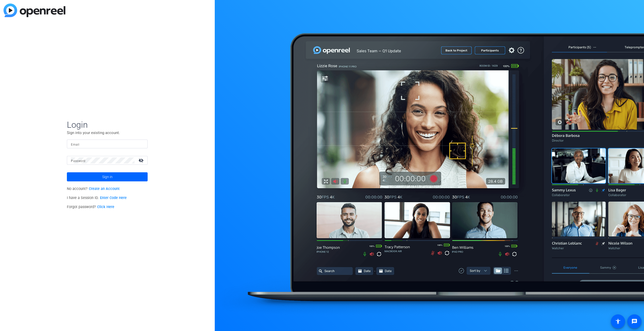  Describe the element at coordinates (618, 322) in the screenshot. I see `mat-icon: accessibility` at that location.